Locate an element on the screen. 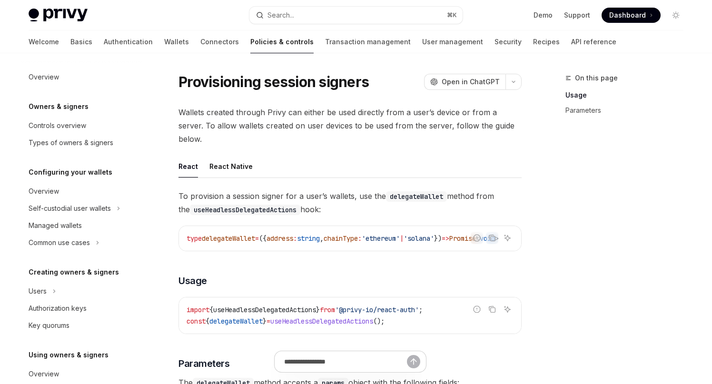 The height and width of the screenshot is (384, 712). a: Controls overview is located at coordinates (82, 126).